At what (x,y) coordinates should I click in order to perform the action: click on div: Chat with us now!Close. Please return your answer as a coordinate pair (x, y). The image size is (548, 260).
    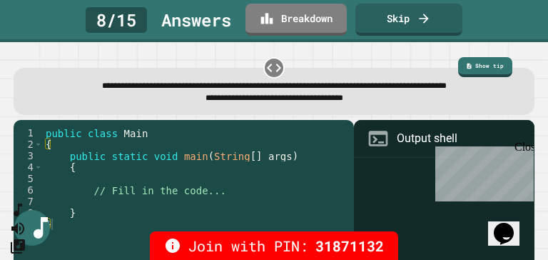
    Looking at the image, I should click on (52, 48).